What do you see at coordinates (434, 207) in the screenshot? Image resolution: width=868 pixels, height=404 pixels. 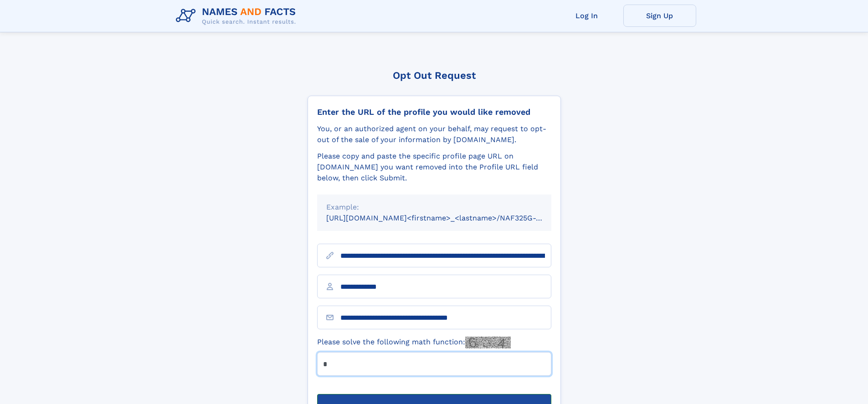 I see `div: Example:` at bounding box center [434, 207].